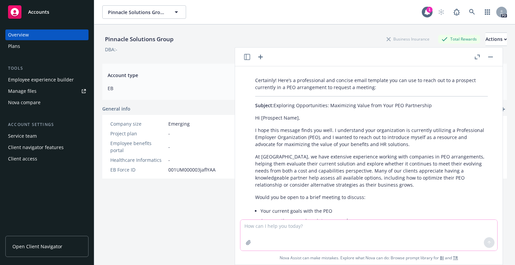 The width and height of the screenshot is (515, 265). What do you see at coordinates (22, 136) in the screenshot?
I see `div: Service team` at bounding box center [22, 136].